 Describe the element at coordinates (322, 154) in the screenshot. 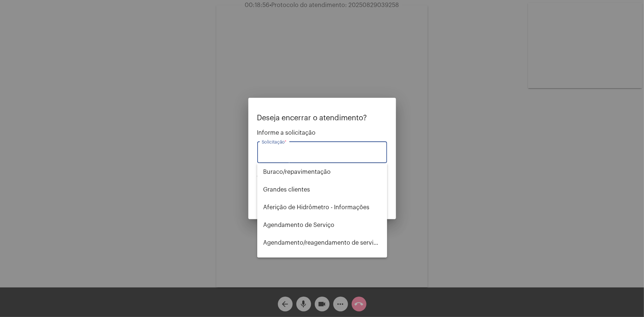

I see `input: Buscar solicitação` at that location.